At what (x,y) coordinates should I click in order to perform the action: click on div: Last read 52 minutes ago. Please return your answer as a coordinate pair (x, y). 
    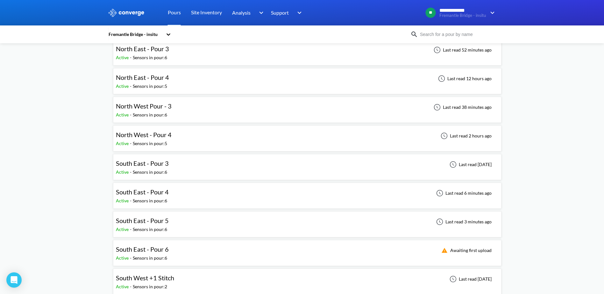
    Looking at the image, I should click on (462, 50).